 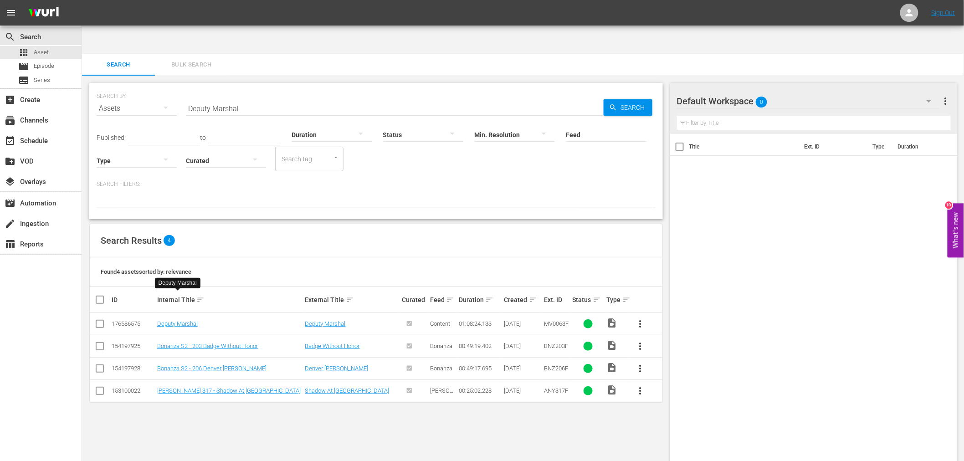 What do you see at coordinates (480, 300) in the screenshot?
I see `div: Duration` at bounding box center [480, 300].